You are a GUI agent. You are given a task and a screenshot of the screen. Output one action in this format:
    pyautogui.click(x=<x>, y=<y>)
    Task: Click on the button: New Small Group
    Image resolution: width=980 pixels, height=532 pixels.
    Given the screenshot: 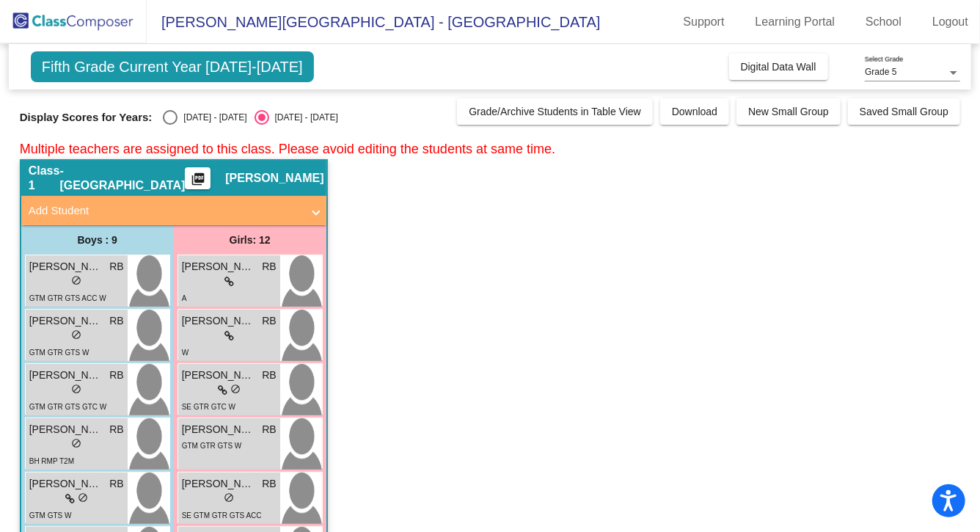 What is the action you would take?
    pyautogui.click(x=788, y=111)
    